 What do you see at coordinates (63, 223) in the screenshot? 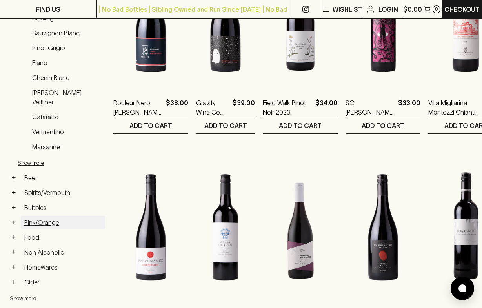
I see `a: Pink/Orange` at bounding box center [63, 223].